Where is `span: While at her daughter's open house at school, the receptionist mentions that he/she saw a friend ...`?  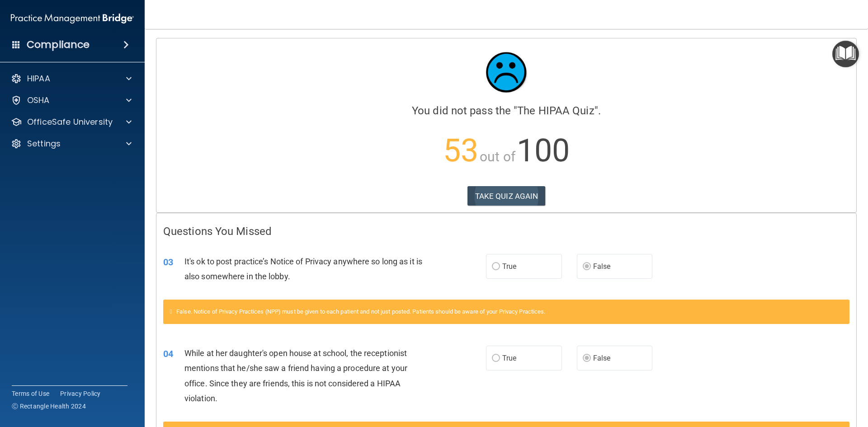 span: While at her daughter's open house at school, the receptionist mentions that he/she saw a friend ... is located at coordinates (296, 376).